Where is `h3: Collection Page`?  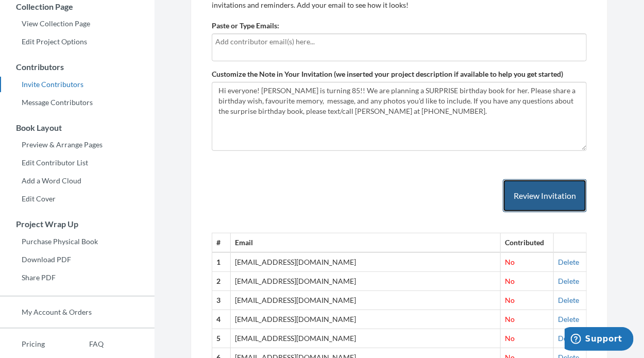
h3: Collection Page is located at coordinates (77, 7).